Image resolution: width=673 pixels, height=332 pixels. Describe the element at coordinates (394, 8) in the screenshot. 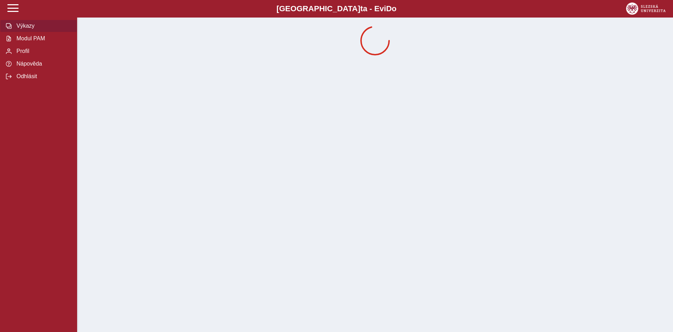

I see `span: o` at that location.